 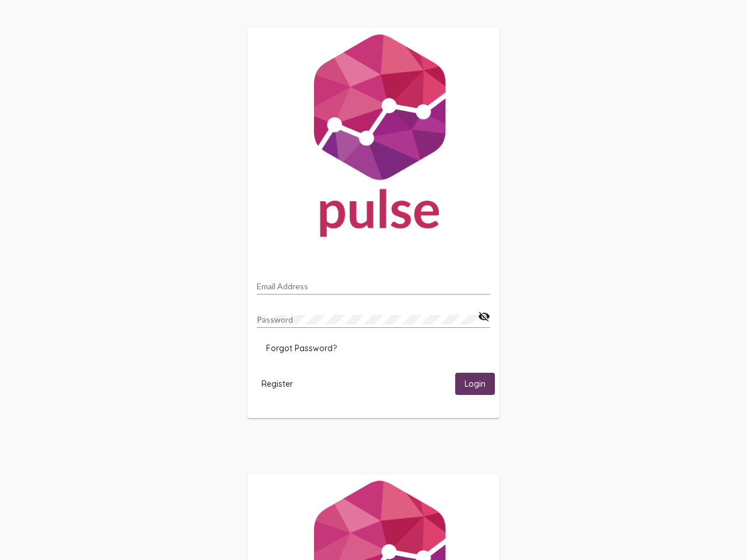 I want to click on span: Forgot Password?, so click(x=301, y=348).